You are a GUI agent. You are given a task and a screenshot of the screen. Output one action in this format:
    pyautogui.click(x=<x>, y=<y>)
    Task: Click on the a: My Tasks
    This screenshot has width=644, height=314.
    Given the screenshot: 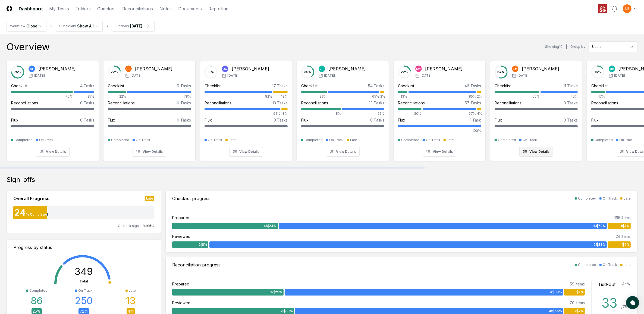 What is the action you would take?
    pyautogui.click(x=59, y=9)
    